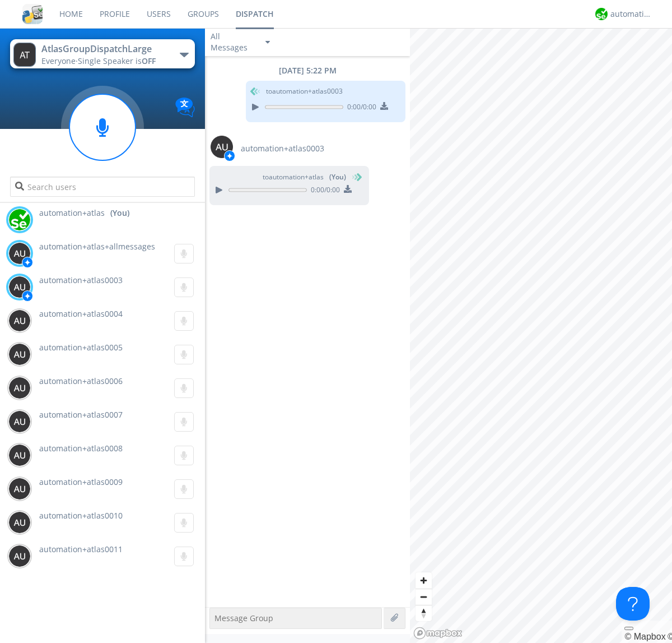 Image resolution: width=672 pixels, height=643 pixels. What do you see at coordinates (423, 580) in the screenshot?
I see `span: Zoom in` at bounding box center [423, 580].